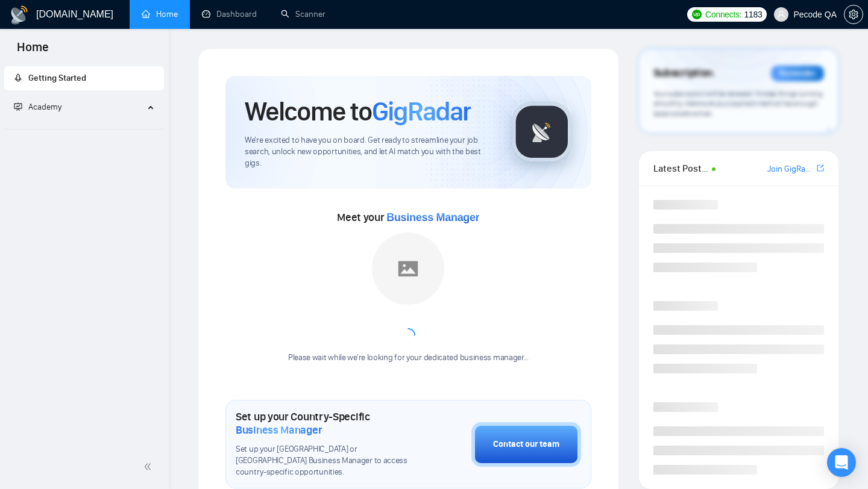  Describe the element at coordinates (368, 152) in the screenshot. I see `span: We're excited to have you on board. Get ready to streamline your job search, unlock new opportuni...` at that location.